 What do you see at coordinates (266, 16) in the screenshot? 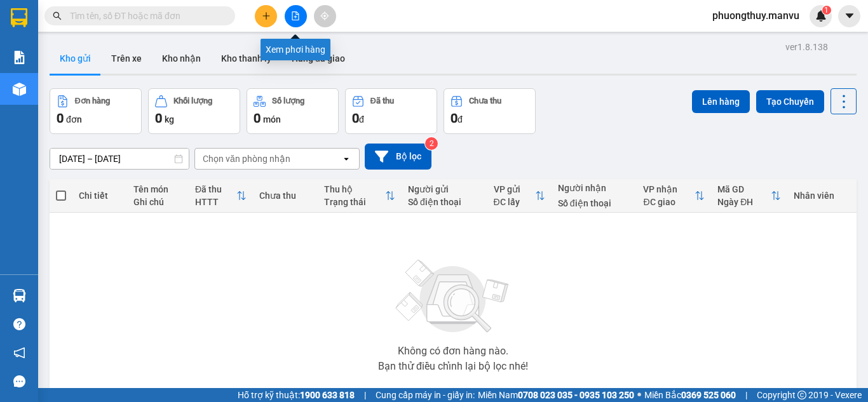
I see `span: plus` at bounding box center [266, 16].